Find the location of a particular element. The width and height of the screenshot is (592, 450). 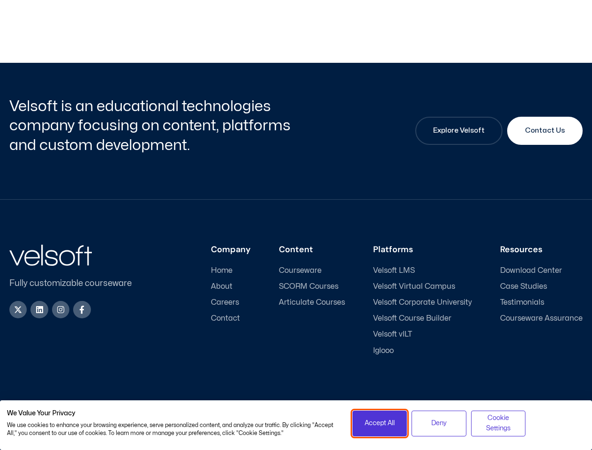

span: Deny is located at coordinates (439, 423).